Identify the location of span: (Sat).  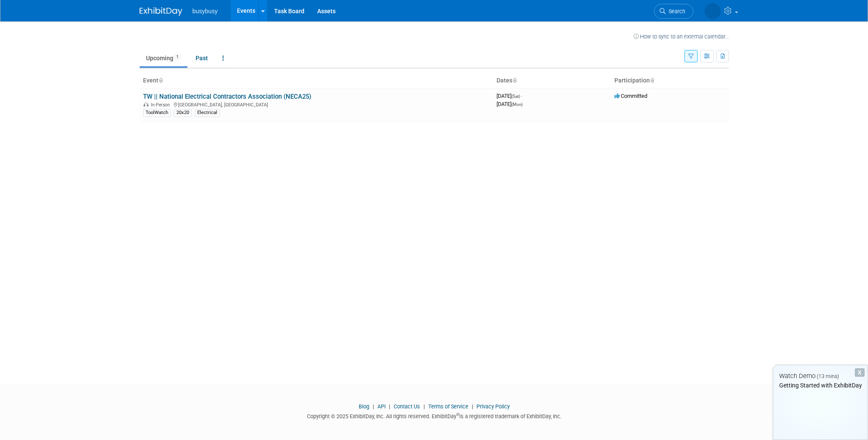
(516, 96).